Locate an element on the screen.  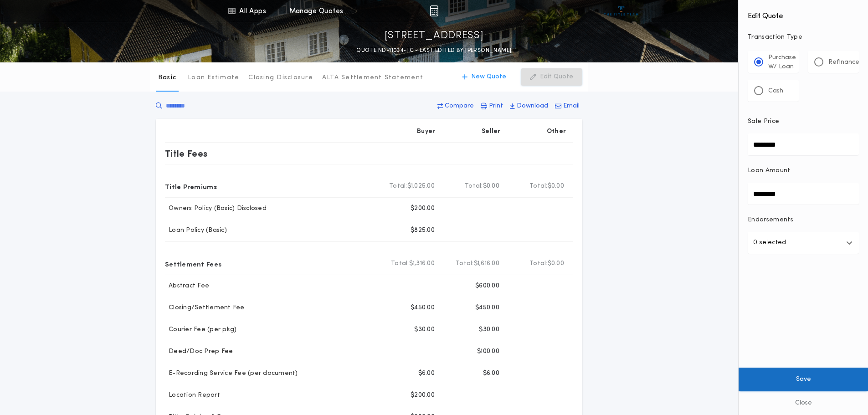
p: $600.00 is located at coordinates (487, 286).